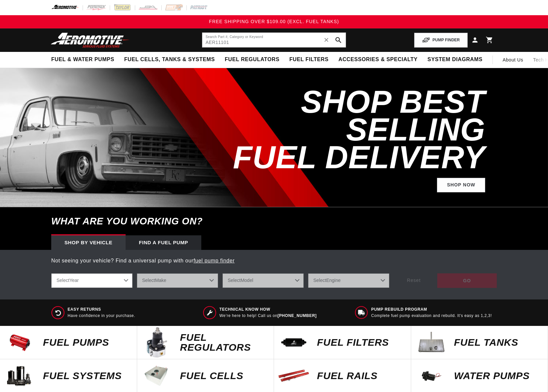 This screenshot has height=392, width=548. I want to click on span: About Us, so click(513, 60).